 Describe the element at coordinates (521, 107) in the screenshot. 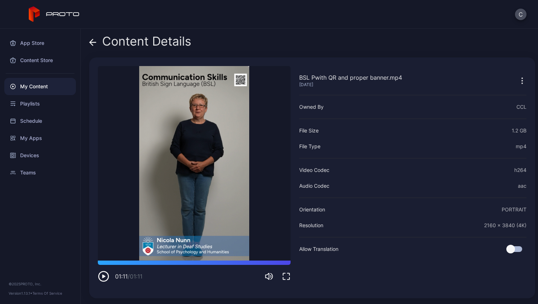

I see `div: CCL` at that location.